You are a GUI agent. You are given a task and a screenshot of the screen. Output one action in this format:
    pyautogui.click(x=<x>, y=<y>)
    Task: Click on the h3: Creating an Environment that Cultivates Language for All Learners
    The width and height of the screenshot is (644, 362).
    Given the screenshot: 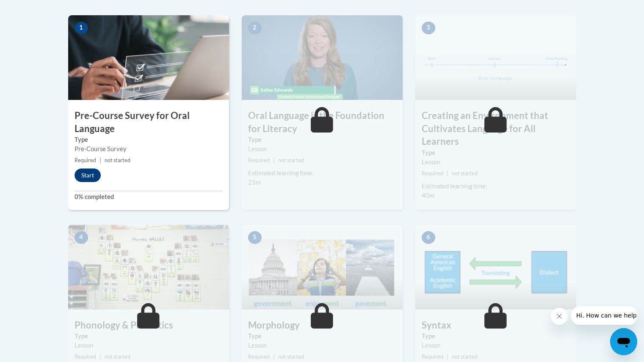 What is the action you would take?
    pyautogui.click(x=495, y=129)
    